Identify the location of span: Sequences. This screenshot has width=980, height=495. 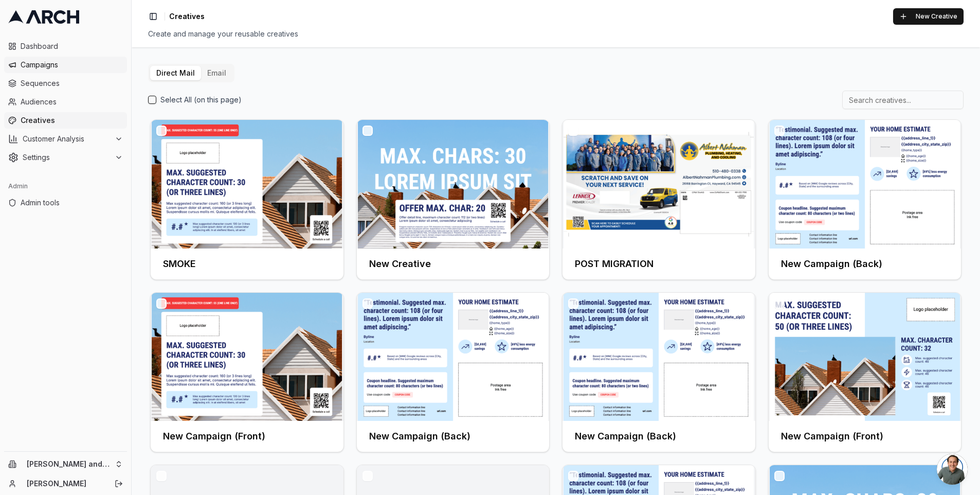
(72, 84).